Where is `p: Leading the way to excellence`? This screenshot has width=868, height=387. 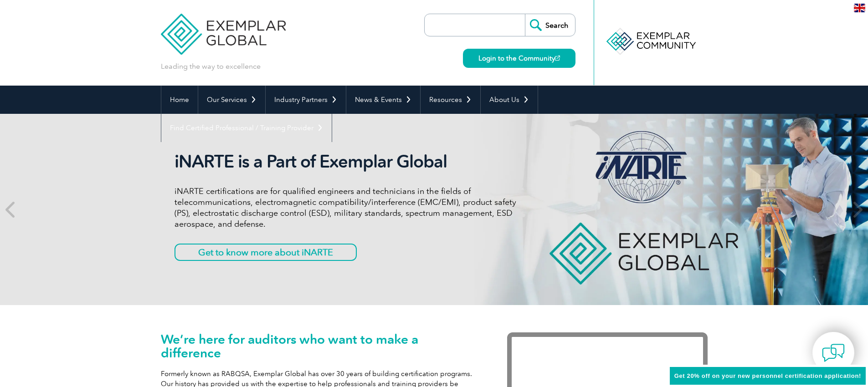
p: Leading the way to excellence is located at coordinates (210, 66).